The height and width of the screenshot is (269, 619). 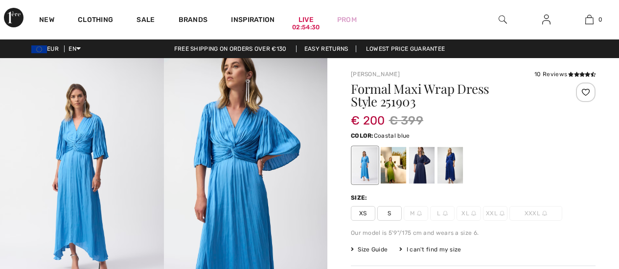 What do you see at coordinates (450, 165) in the screenshot?
I see `div: Royal Sapphire 163` at bounding box center [450, 165].